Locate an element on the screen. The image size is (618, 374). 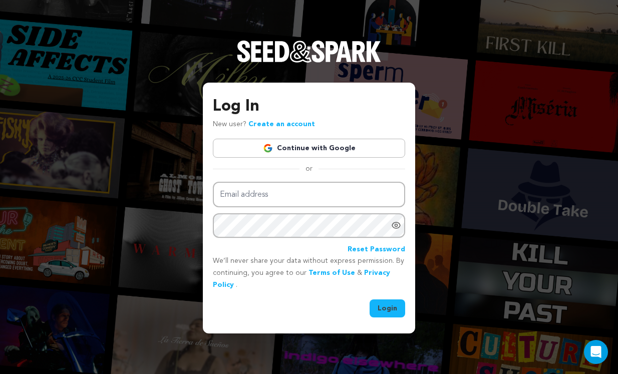
a: Terms of Use is located at coordinates (331, 273).